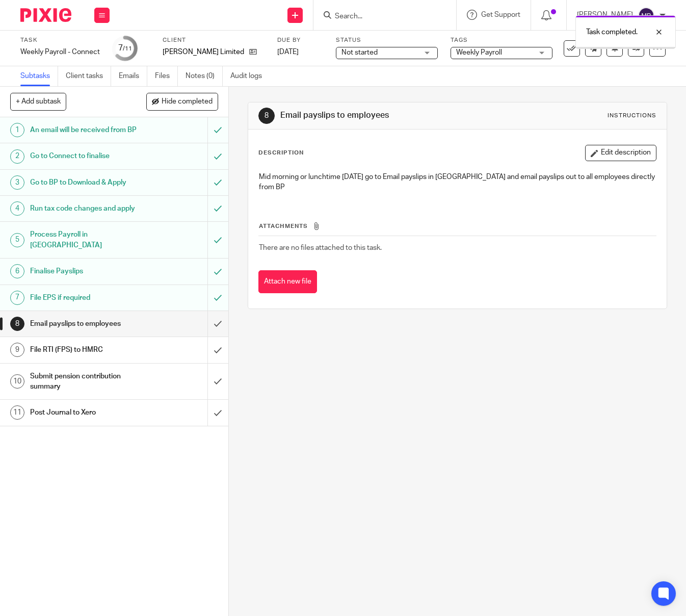 This screenshot has height=616, width=686. Describe the element at coordinates (480, 53) in the screenshot. I see `span: Weekly Payroll` at that location.